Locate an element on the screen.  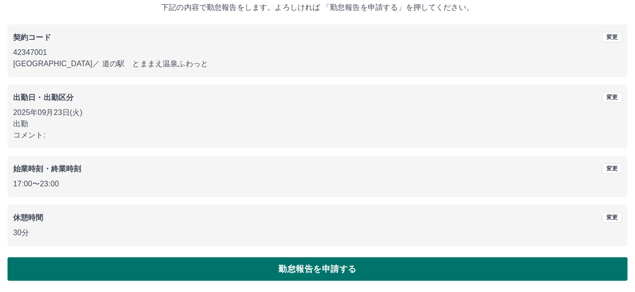
p: 出勤 is located at coordinates (318, 124).